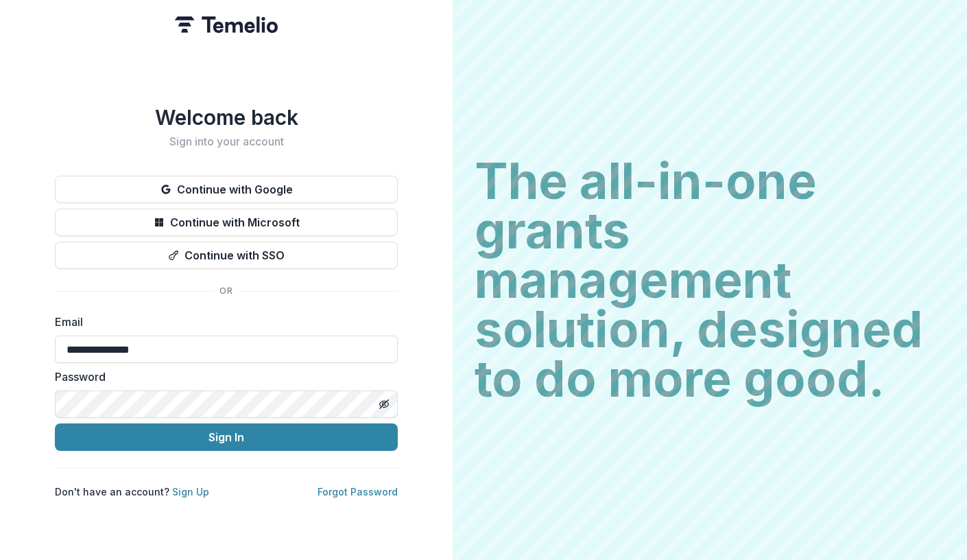  I want to click on img: Temelio, so click(226, 25).